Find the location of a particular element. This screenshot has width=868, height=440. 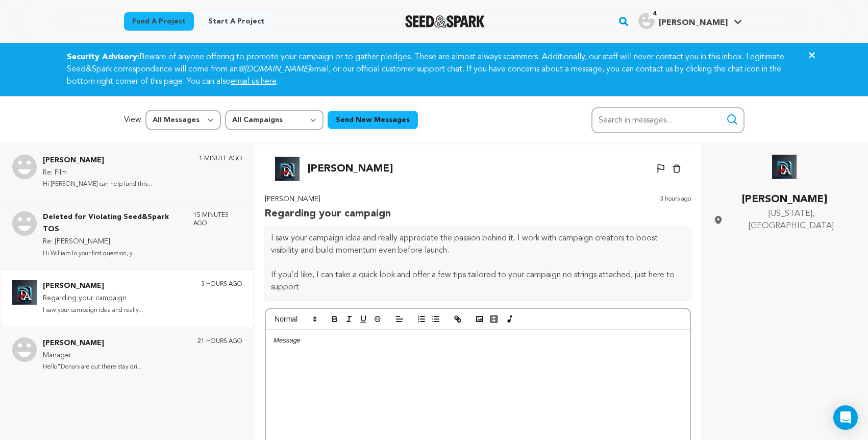

a: Fund a project is located at coordinates (158, 21).